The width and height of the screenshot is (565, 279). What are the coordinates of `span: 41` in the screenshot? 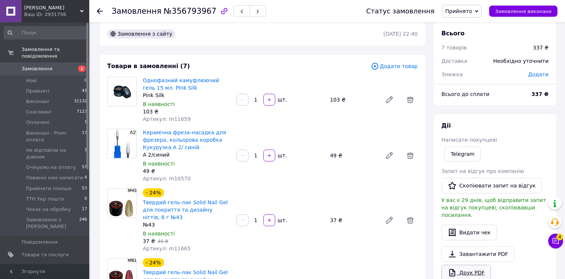 It's located at (84, 91).